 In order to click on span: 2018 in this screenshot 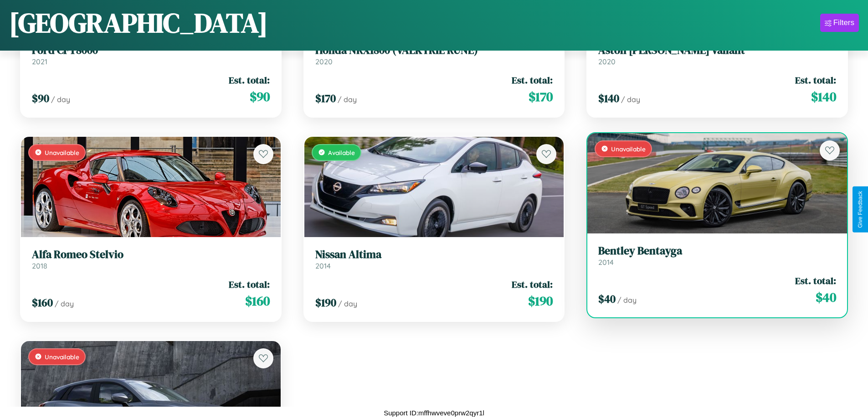, I will do `click(40, 266)`.